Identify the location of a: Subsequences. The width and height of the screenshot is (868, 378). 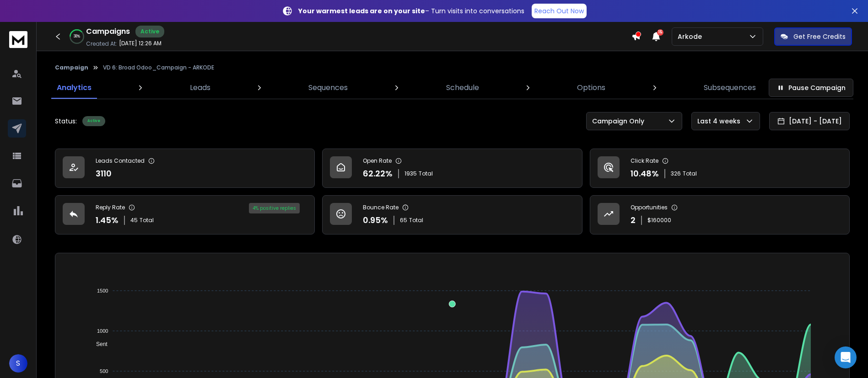
(730, 87).